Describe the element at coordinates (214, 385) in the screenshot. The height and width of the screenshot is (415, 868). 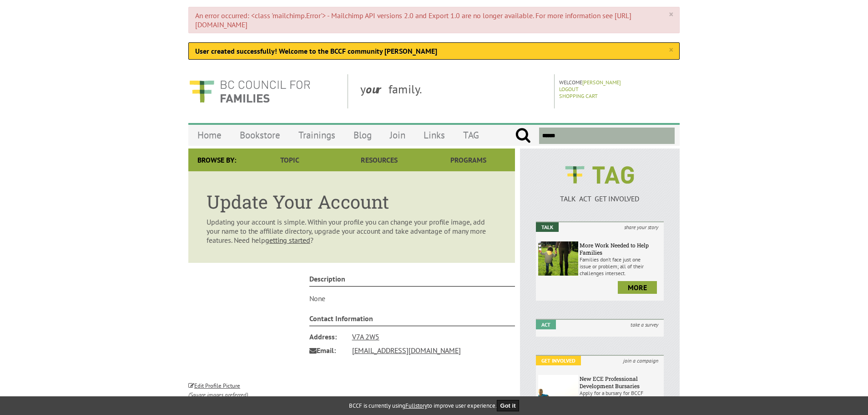
I see `a: Edit Profile Picture` at that location.